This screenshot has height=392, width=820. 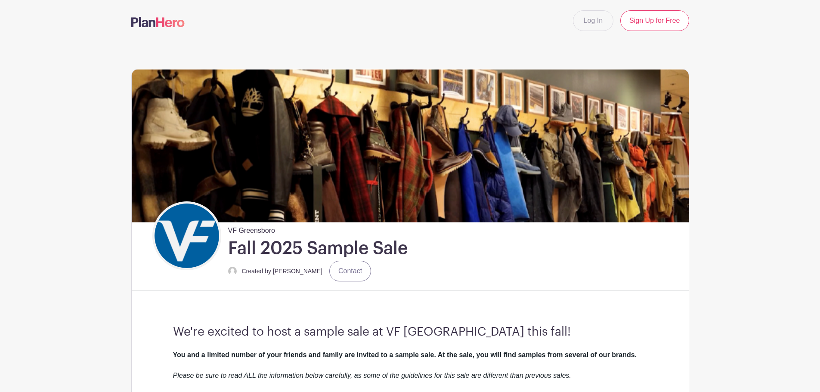 I want to click on strong: You and a limited number of your friends and family are invited to a sample sale. At the sale, yo..., so click(x=405, y=355).